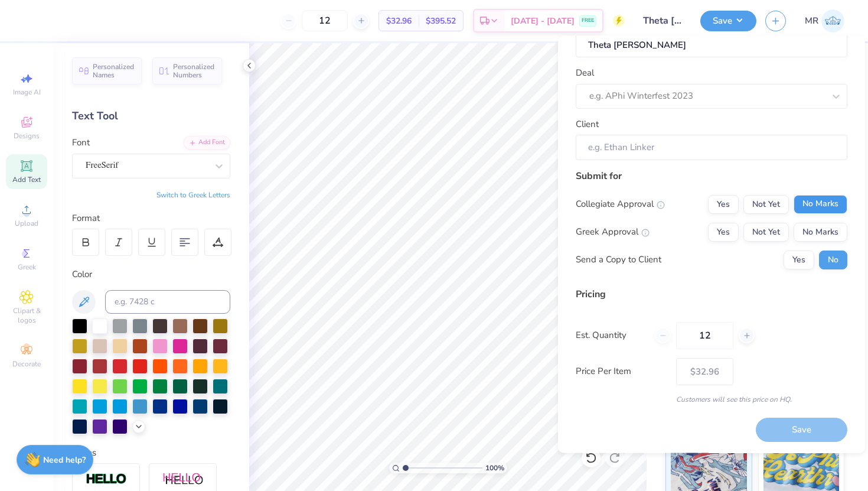 The width and height of the screenshot is (868, 491). What do you see at coordinates (620, 204) in the screenshot?
I see `div: Collegiate Approval` at bounding box center [620, 204].